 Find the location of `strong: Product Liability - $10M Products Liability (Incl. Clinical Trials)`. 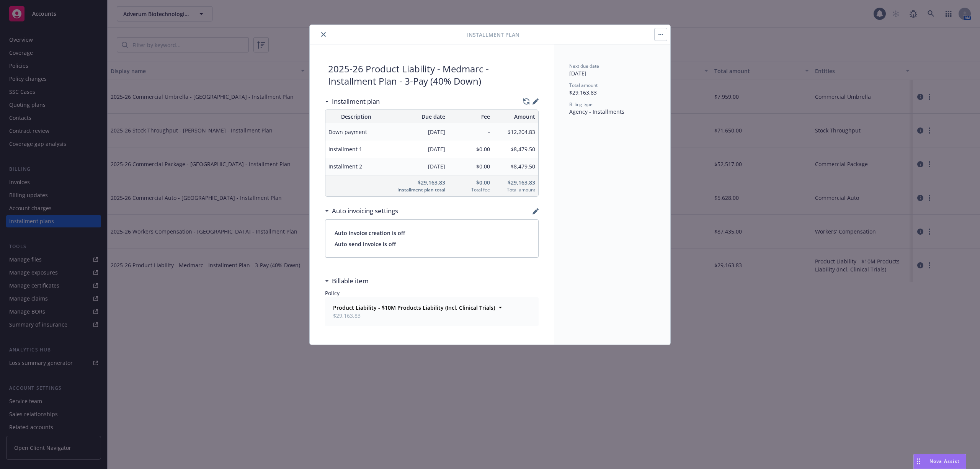

strong: Product Liability - $10M Products Liability (Incl. Clinical Trials) is located at coordinates (414, 307).